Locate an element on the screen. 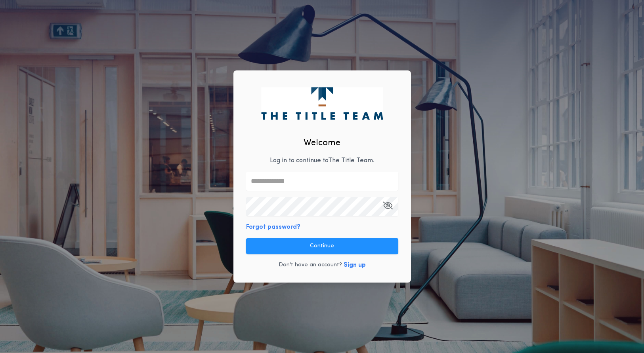  p: Don't have an account? is located at coordinates (310, 265).